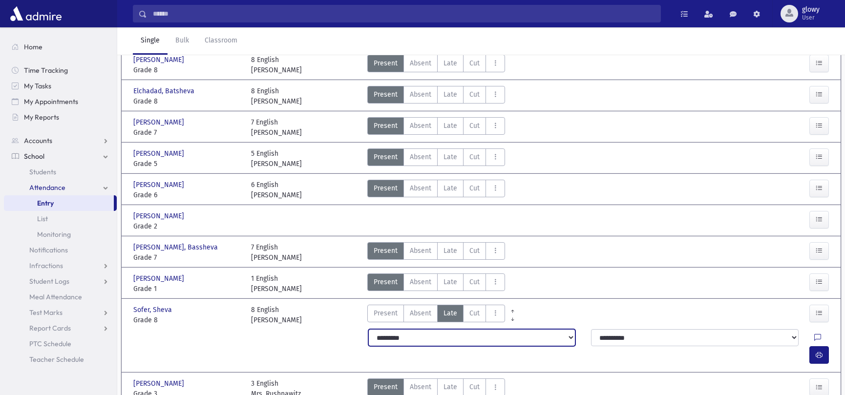  Describe the element at coordinates (51, 102) in the screenshot. I see `span: My Appointments` at that location.